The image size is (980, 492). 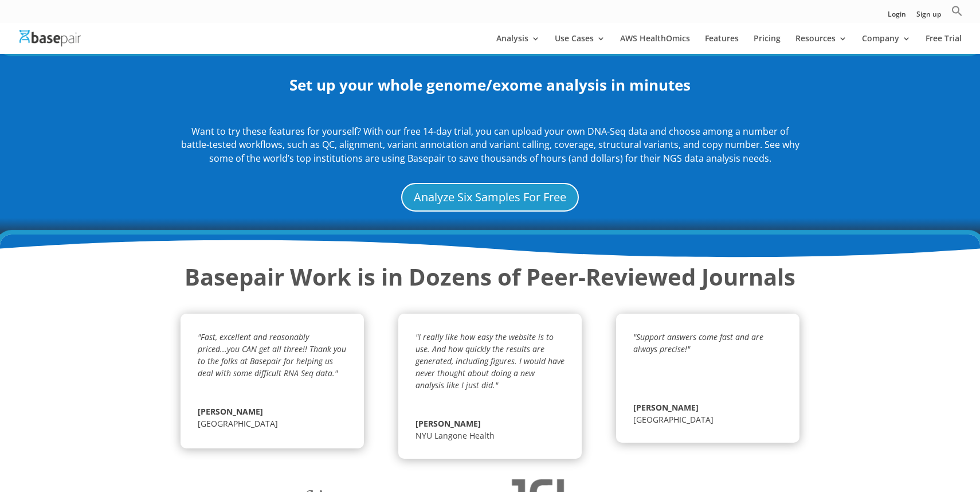 I want to click on a: Analysis, so click(x=518, y=44).